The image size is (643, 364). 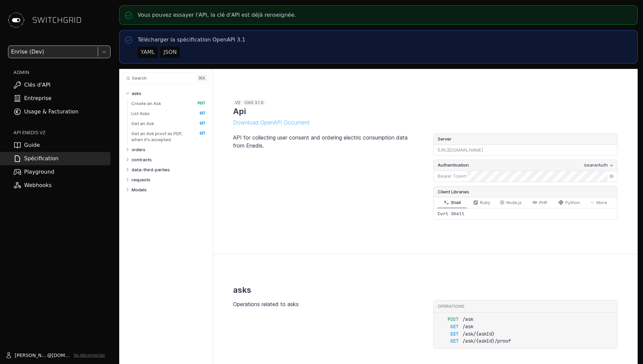 I want to click on span: Search, so click(x=139, y=78).